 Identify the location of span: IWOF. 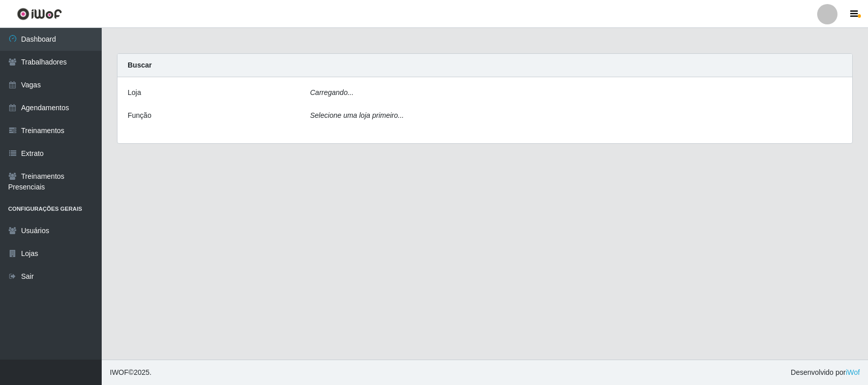
(119, 372).